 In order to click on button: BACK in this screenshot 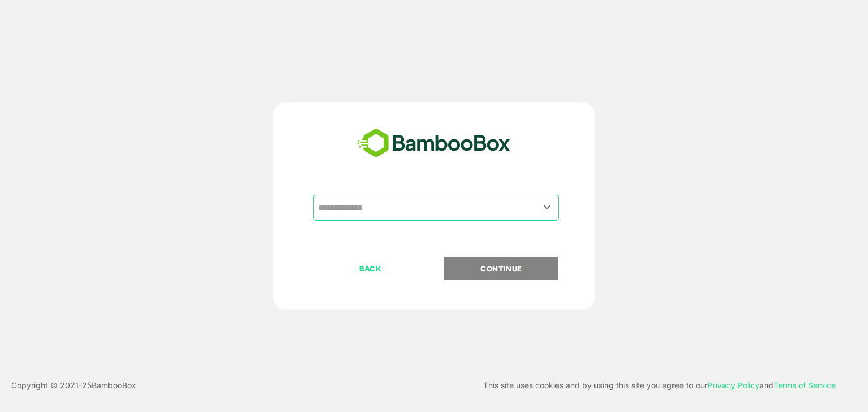, I will do `click(370, 269)`.